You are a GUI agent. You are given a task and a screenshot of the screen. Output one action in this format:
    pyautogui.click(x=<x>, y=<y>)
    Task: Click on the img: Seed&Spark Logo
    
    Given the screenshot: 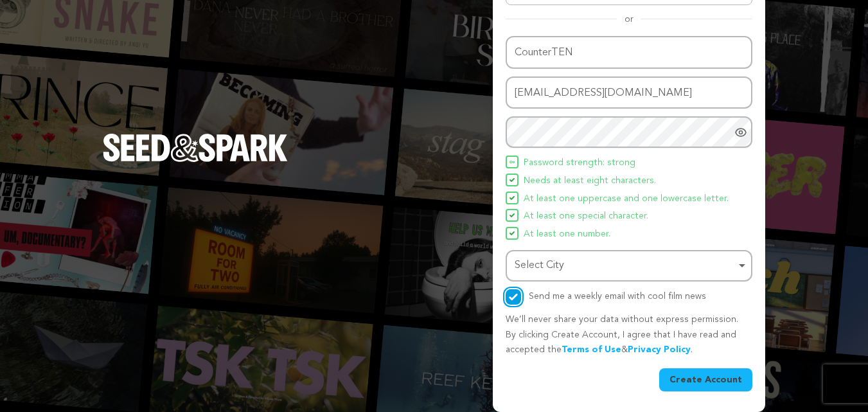 What is the action you would take?
    pyautogui.click(x=195, y=148)
    